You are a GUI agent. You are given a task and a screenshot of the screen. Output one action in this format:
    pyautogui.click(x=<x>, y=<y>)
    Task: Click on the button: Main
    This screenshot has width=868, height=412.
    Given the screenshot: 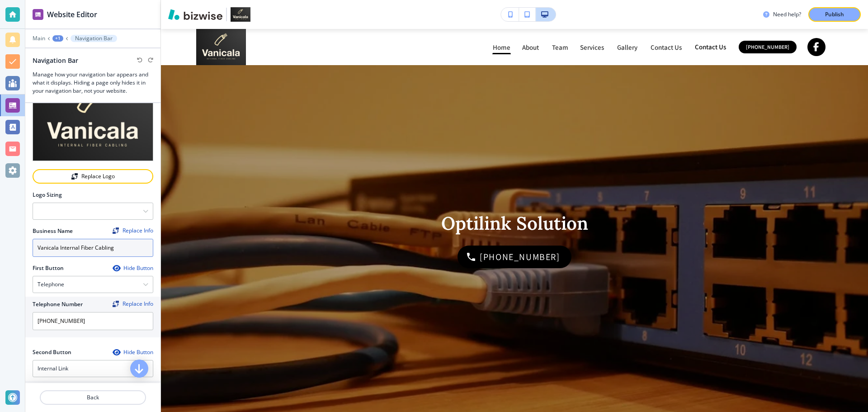 What is the action you would take?
    pyautogui.click(x=39, y=39)
    